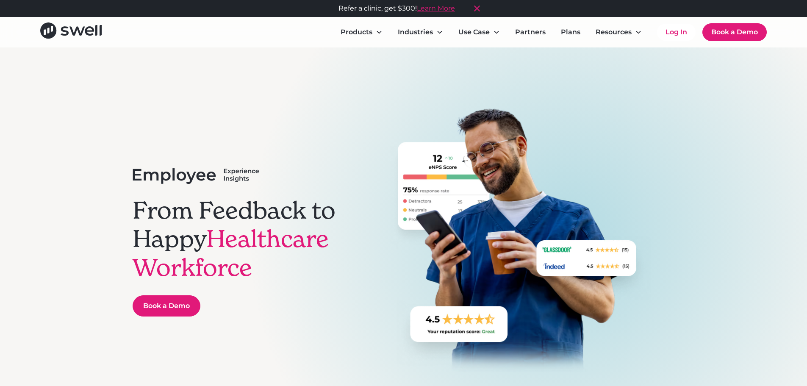 This screenshot has height=386, width=807. What do you see at coordinates (415, 32) in the screenshot?
I see `div: Industries` at bounding box center [415, 32].